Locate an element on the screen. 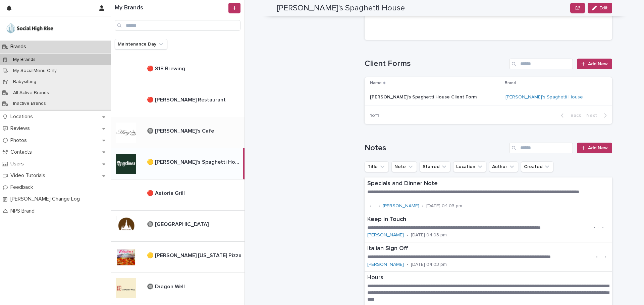 This screenshot has height=305, width=644. p: Babysitting is located at coordinates (24, 82).